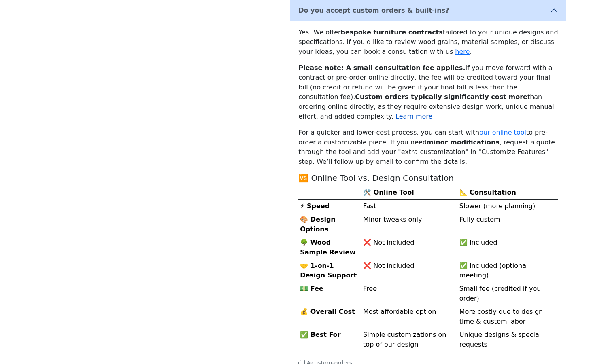 This screenshot has height=364, width=608. What do you see at coordinates (330, 225) in the screenshot?
I see `th: 🎨 Design Options` at bounding box center [330, 225].